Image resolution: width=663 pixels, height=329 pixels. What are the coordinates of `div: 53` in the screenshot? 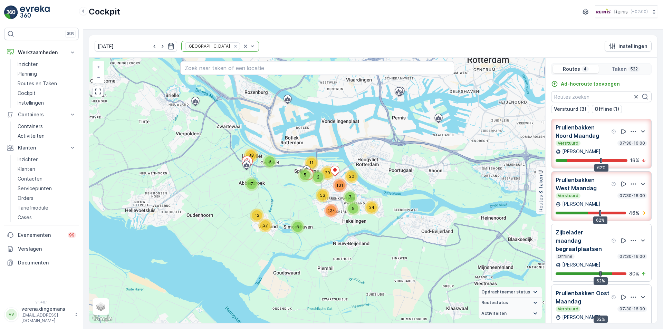 It's located at (323, 196).